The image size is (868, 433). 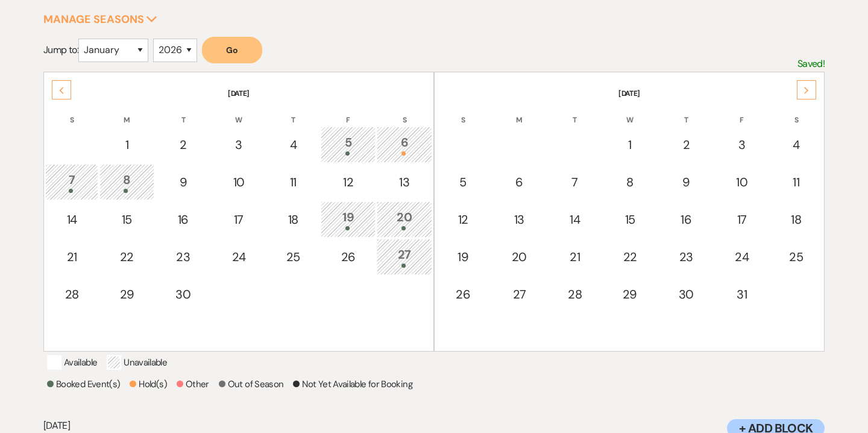 I want to click on p: Available, so click(x=72, y=362).